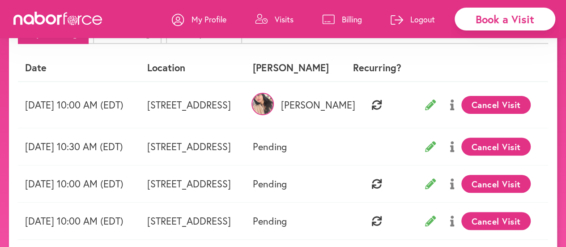 The height and width of the screenshot is (247, 566). Describe the element at coordinates (209, 19) in the screenshot. I see `p: My Profile` at that location.